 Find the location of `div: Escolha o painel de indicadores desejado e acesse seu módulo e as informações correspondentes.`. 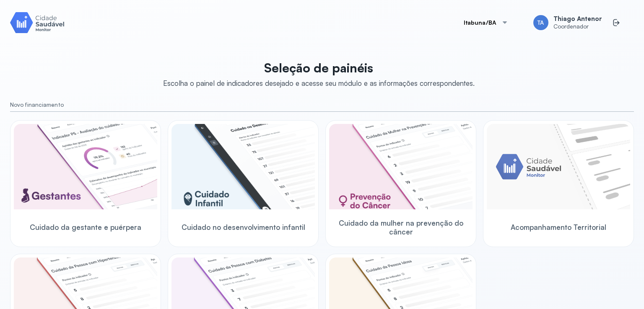

div: Escolha o painel de indicadores desejado e acesse seu módulo e as informações correspondentes. is located at coordinates (319, 83).